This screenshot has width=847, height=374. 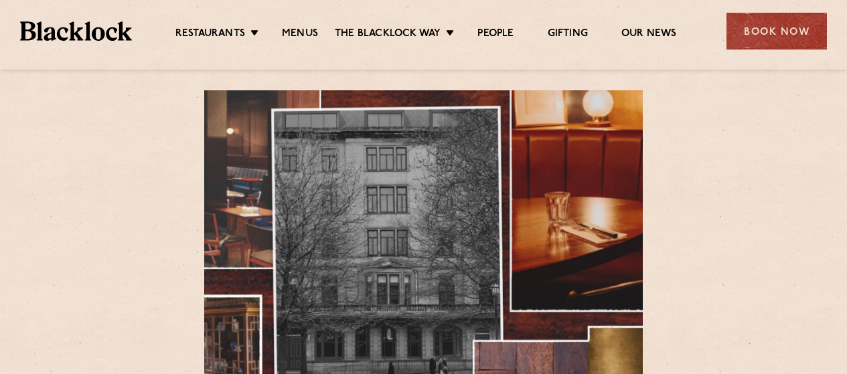 I want to click on div: Book Now, so click(x=777, y=31).